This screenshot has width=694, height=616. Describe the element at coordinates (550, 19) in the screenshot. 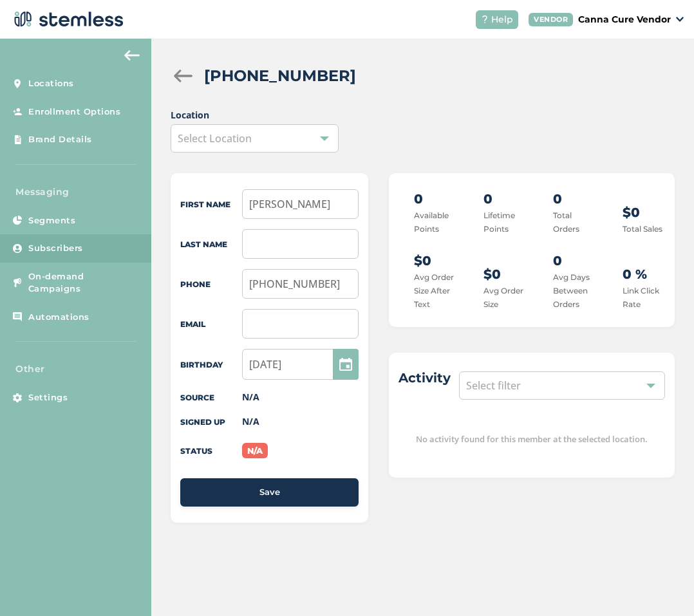

I see `div: VENDOR` at that location.